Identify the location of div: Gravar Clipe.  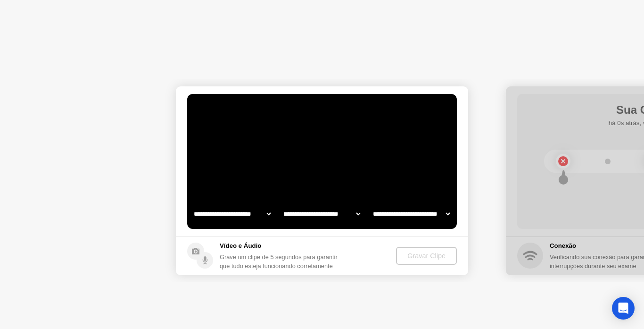
(426, 256).